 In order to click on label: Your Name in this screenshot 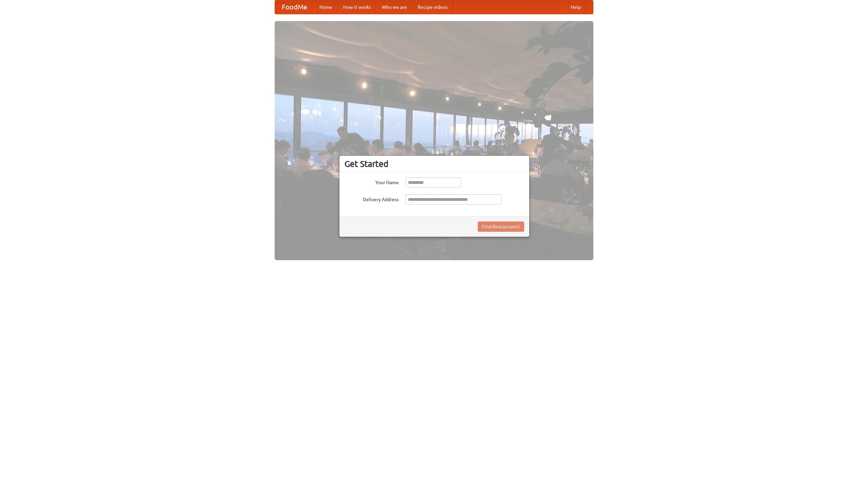, I will do `click(371, 181)`.